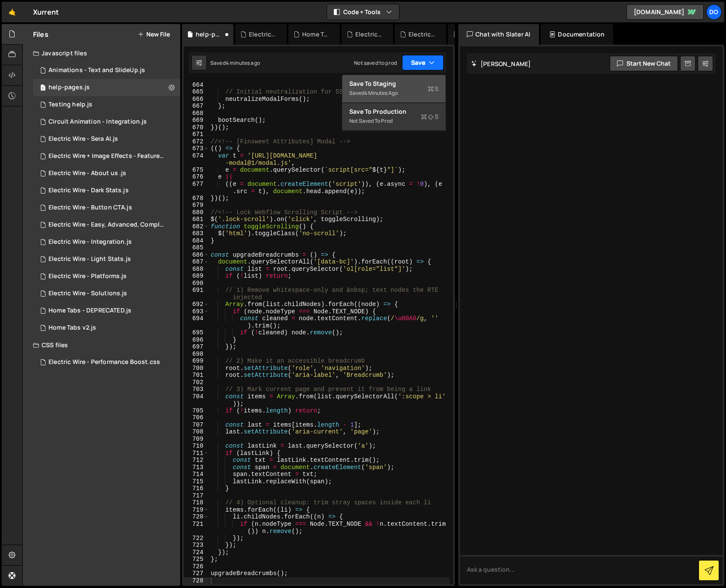 The width and height of the screenshot is (726, 588). What do you see at coordinates (106, 276) in the screenshot?
I see `div: 13741/39729.js` at bounding box center [106, 276].